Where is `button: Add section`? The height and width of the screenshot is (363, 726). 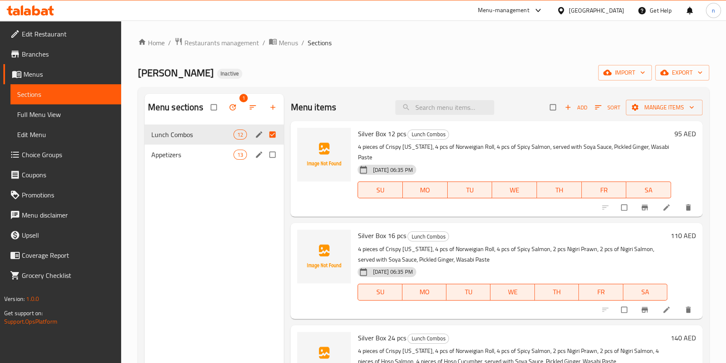 button: Add section is located at coordinates (274, 107).